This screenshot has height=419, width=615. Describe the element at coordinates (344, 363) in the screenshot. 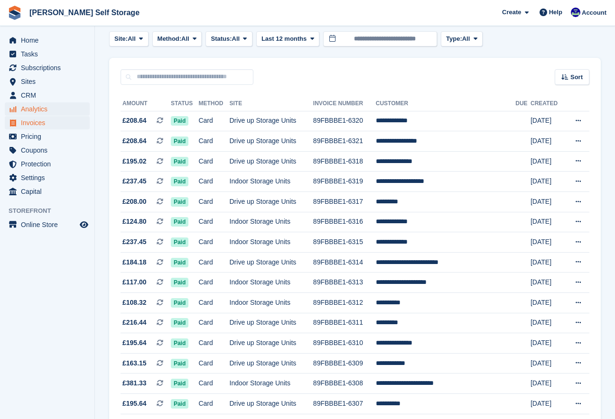

I see `td: 89FBBBE1-6309` at that location.